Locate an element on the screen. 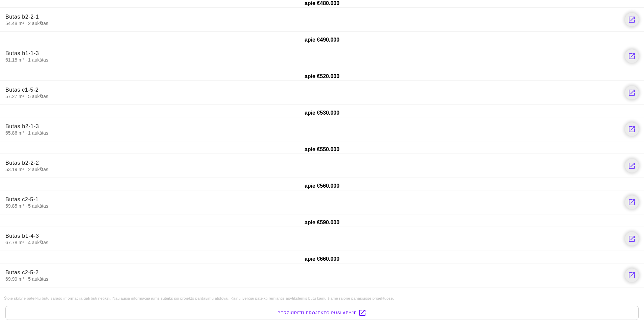 The image size is (644, 325). span: Butas c1-5-2 is located at coordinates (22, 89).